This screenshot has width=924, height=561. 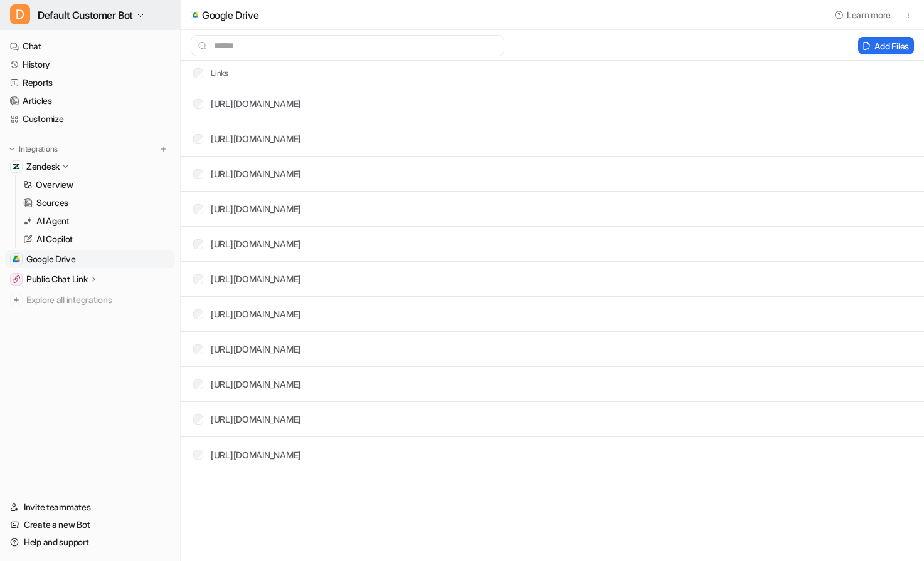 What do you see at coordinates (90, 47) in the screenshot?
I see `a: Chat` at bounding box center [90, 47].